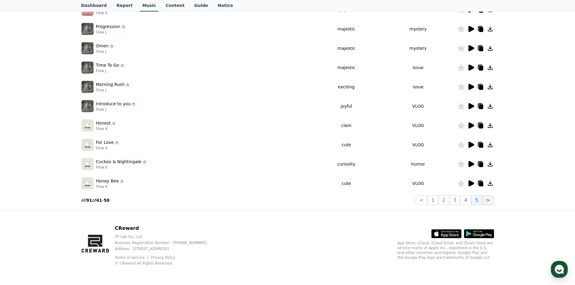 This screenshot has height=285, width=575. Describe the element at coordinates (418, 164) in the screenshot. I see `td: humor` at that location.